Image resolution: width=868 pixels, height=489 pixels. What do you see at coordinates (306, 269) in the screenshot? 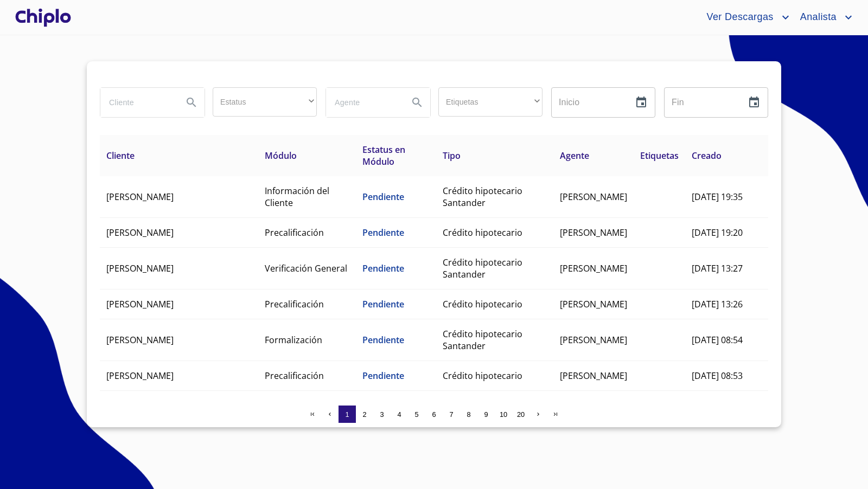
I see `span: Verificación General` at bounding box center [306, 269].